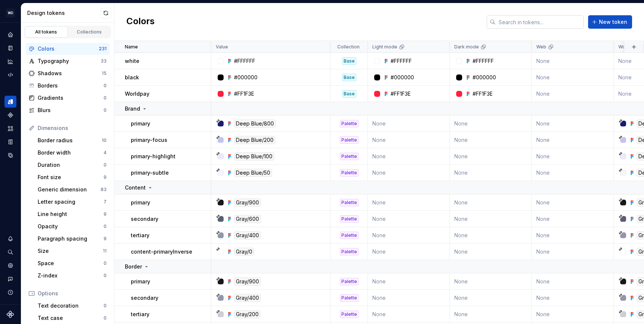  Describe the element at coordinates (132, 78) in the screenshot. I see `p: black` at that location.